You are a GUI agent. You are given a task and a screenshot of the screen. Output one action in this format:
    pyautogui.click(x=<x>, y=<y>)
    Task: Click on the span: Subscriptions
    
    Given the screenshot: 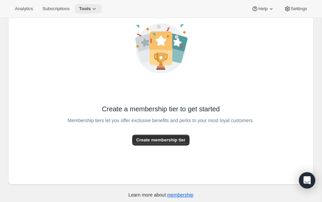 What is the action you would take?
    pyautogui.click(x=56, y=9)
    